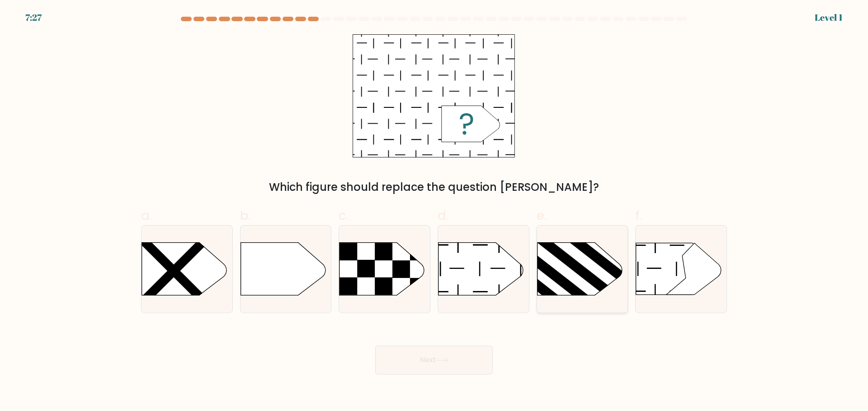 The width and height of the screenshot is (868, 411). I want to click on span: c., so click(343, 215).